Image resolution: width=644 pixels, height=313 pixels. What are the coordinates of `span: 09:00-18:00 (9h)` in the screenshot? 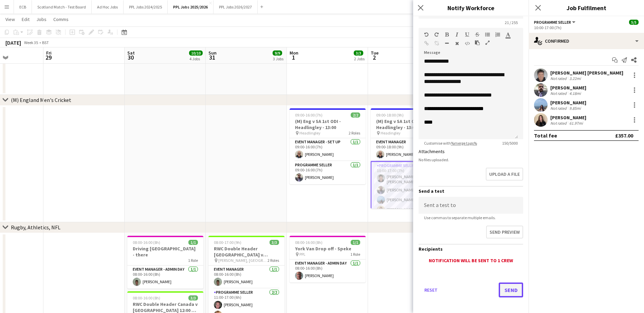 It's located at (390, 115).